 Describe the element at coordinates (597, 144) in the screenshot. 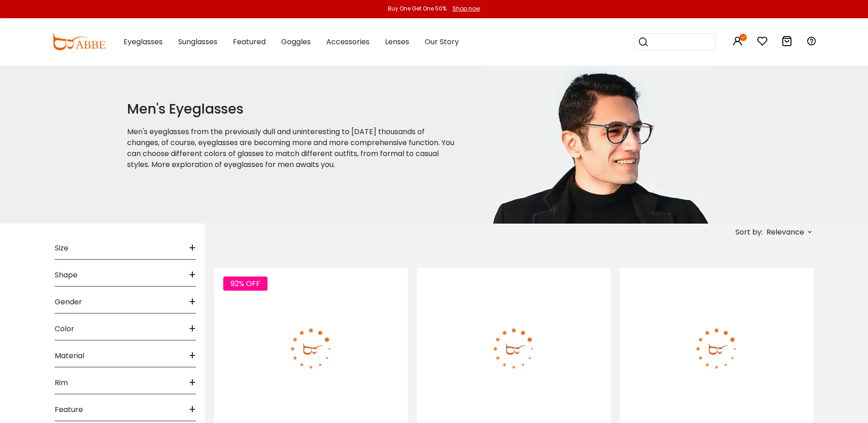

I see `img: men's eyeglasses` at that location.